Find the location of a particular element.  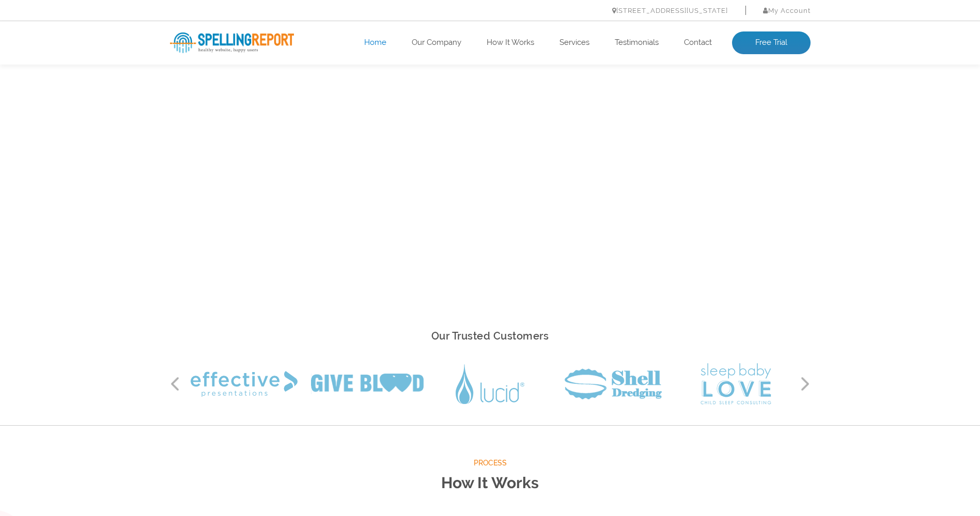

img: Lucid is located at coordinates (490, 384).